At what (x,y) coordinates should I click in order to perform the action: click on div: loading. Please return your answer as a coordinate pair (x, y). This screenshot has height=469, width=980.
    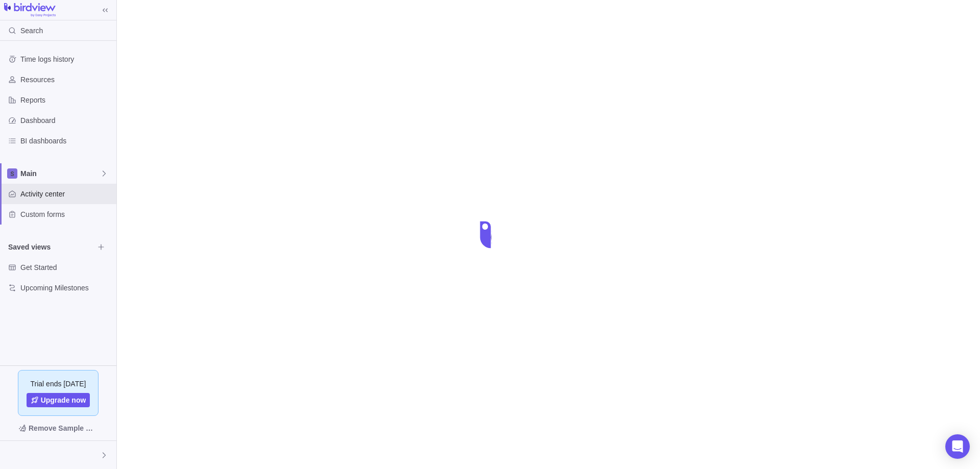
    Looking at the image, I should click on (490, 235).